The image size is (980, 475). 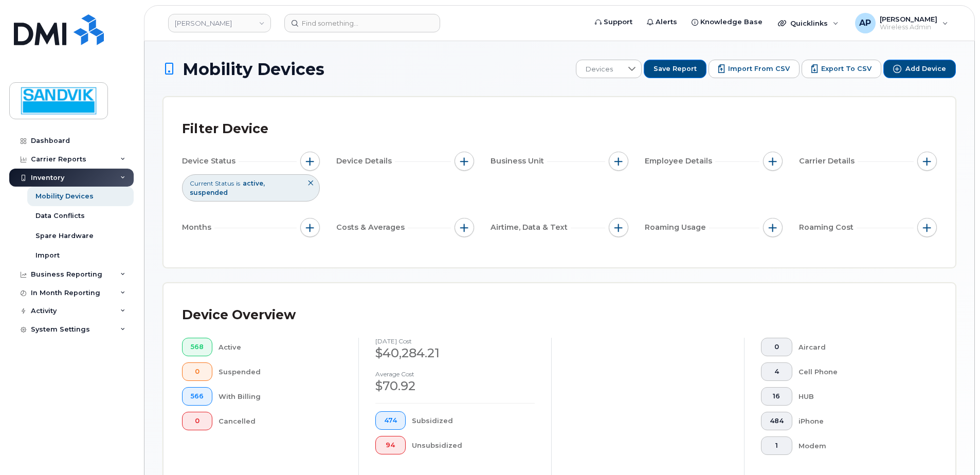 I want to click on span: 484, so click(x=776, y=421).